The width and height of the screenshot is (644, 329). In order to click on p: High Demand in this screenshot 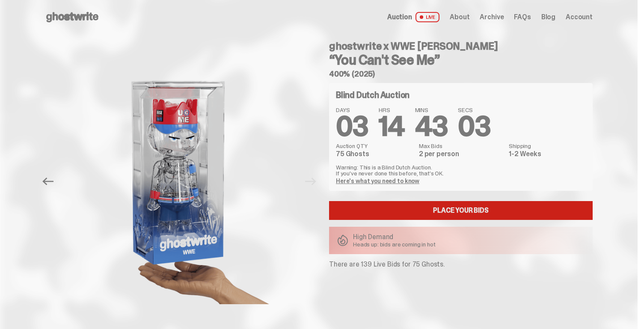, I will do `click(394, 236)`.